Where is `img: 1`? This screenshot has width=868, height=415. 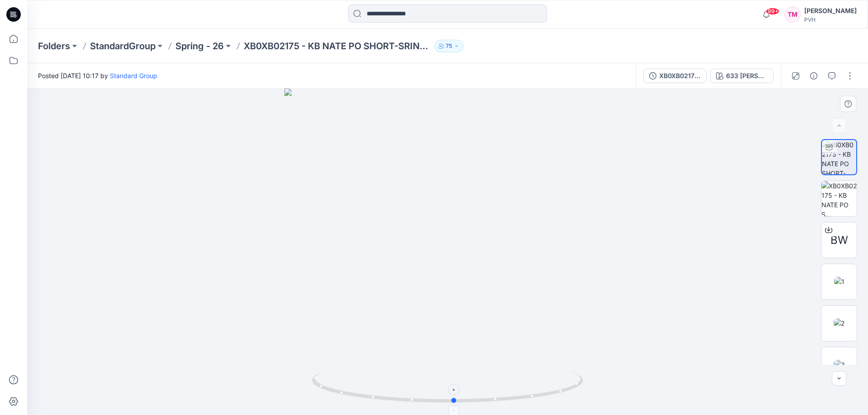
img: 1 is located at coordinates (839, 281).